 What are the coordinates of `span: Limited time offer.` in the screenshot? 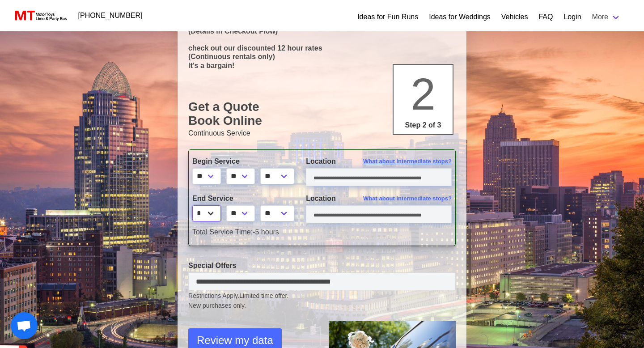 It's located at (264, 296).